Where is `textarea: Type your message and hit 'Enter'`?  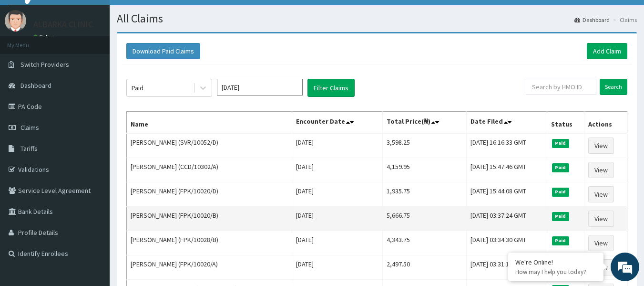 textarea: Type your message and hit 'Enter' is located at coordinates (93, 204).